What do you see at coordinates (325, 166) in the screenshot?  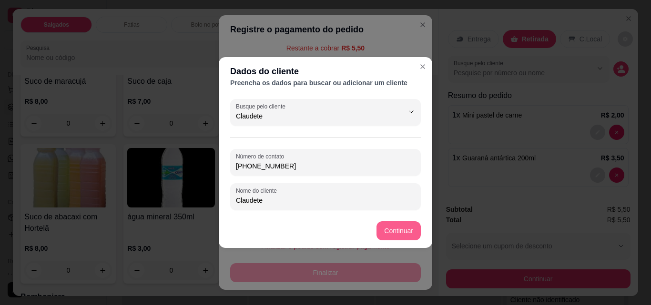 I see `input: Número de contato` at bounding box center [325, 166].